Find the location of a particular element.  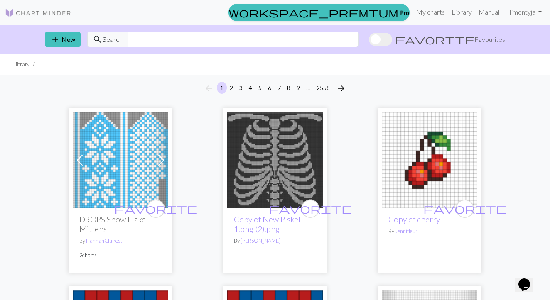

button: 3 is located at coordinates (241, 88).